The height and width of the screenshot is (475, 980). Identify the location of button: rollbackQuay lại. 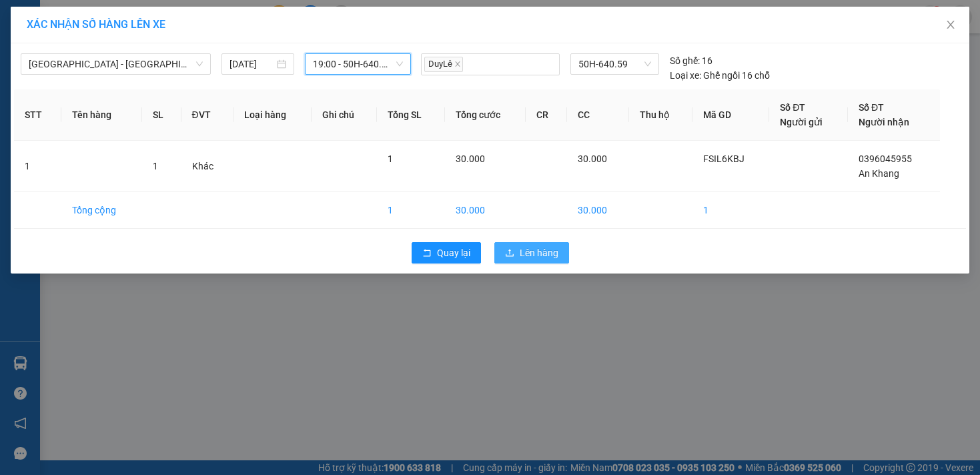
(446, 253).